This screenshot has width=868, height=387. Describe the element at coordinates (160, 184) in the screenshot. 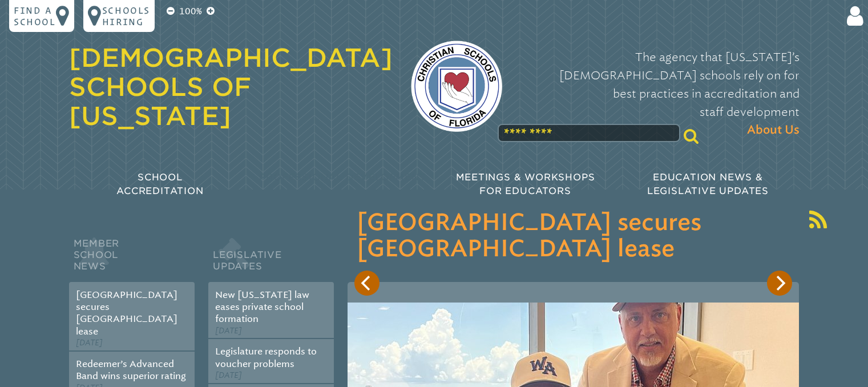

I see `span: School Accreditation` at that location.